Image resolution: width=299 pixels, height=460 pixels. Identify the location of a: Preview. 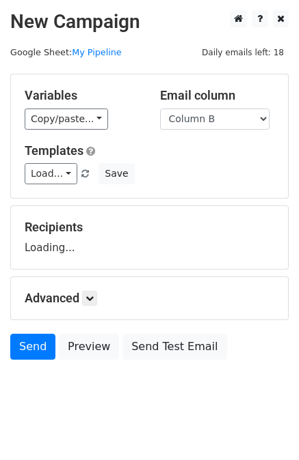
(89, 347).